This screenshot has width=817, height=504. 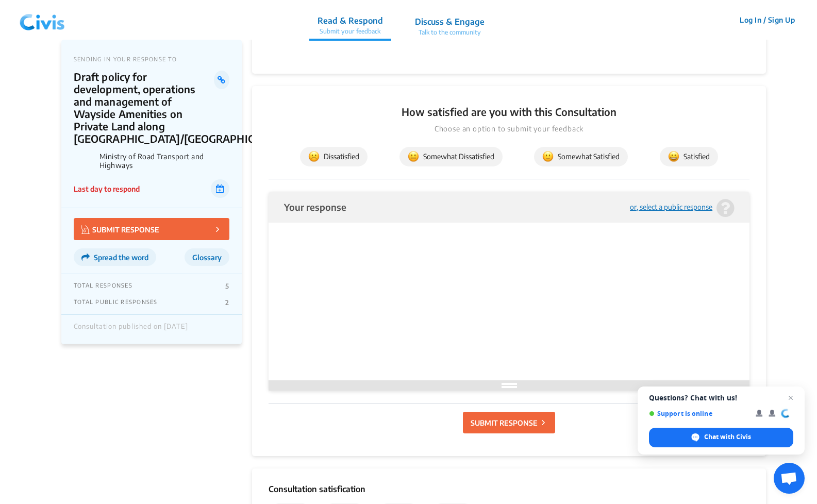 What do you see at coordinates (451, 157) in the screenshot?
I see `span: Somewhat Dissatisfied` at bounding box center [451, 157].